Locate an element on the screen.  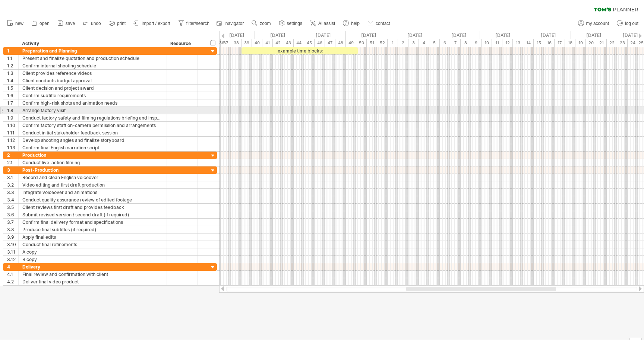
span: navigator is located at coordinates (234, 23).